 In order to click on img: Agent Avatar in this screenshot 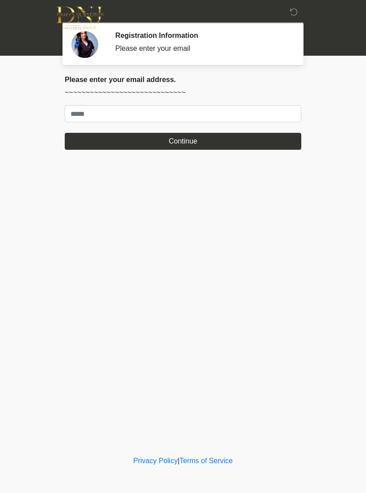, I will do `click(85, 45)`.